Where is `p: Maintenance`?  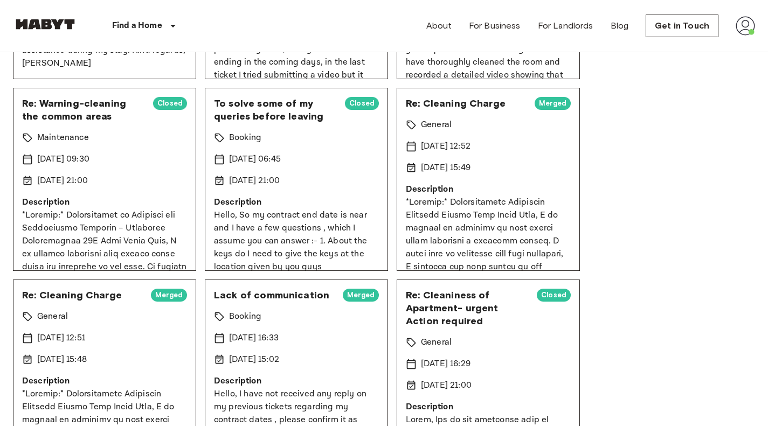 p: Maintenance is located at coordinates (63, 138).